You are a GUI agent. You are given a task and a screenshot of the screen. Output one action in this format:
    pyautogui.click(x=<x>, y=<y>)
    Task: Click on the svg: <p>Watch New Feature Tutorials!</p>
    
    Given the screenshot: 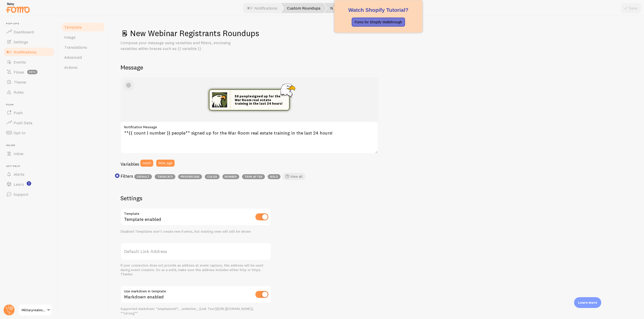 What is the action you would take?
    pyautogui.click(x=29, y=184)
    